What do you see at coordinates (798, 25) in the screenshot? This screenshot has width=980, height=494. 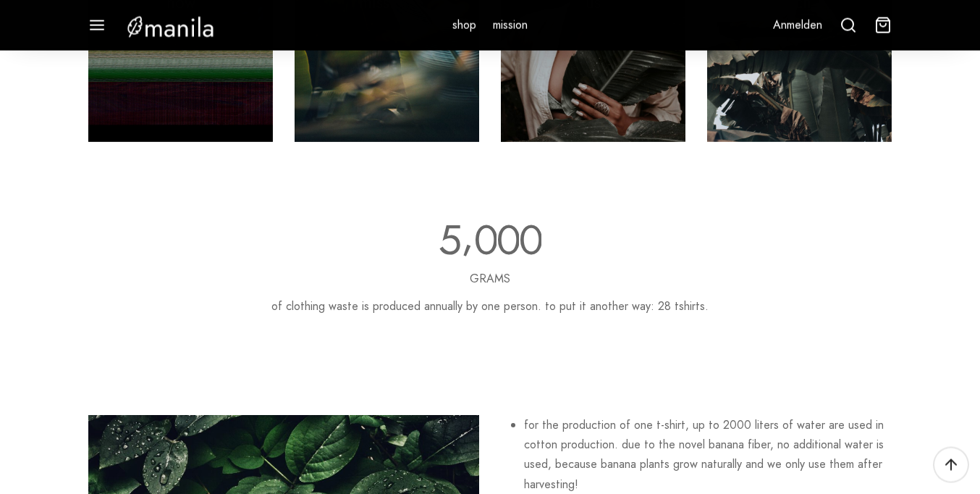 I see `a: Anmelden` at bounding box center [798, 25].